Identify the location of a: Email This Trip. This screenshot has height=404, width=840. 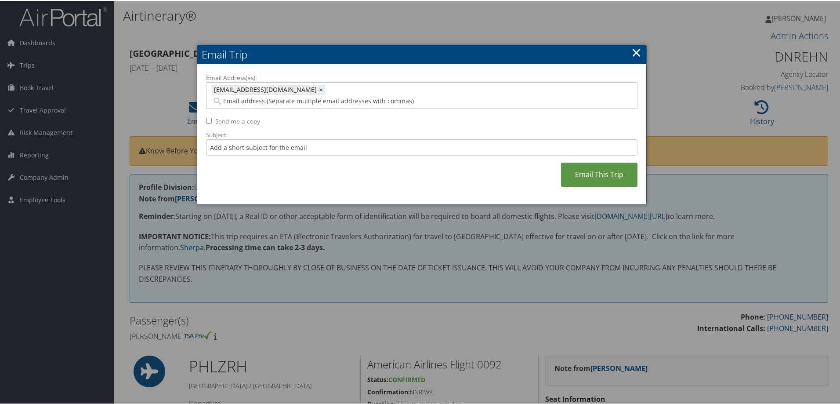
(599, 173).